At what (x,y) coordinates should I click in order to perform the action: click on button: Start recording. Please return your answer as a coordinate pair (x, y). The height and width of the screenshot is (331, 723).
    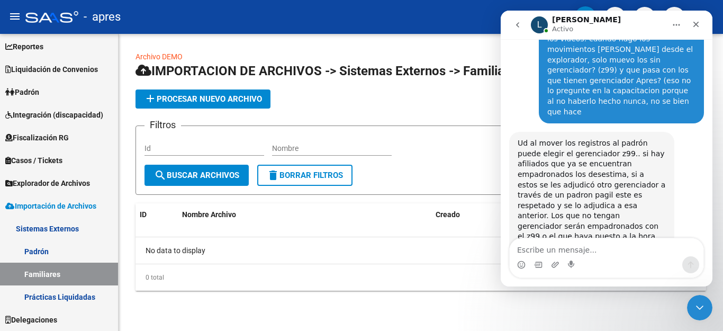
    Looking at the image, I should click on (71, 254).